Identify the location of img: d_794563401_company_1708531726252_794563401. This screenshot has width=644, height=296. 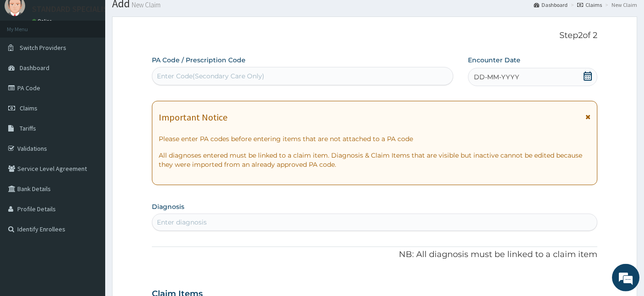
(27, 57).